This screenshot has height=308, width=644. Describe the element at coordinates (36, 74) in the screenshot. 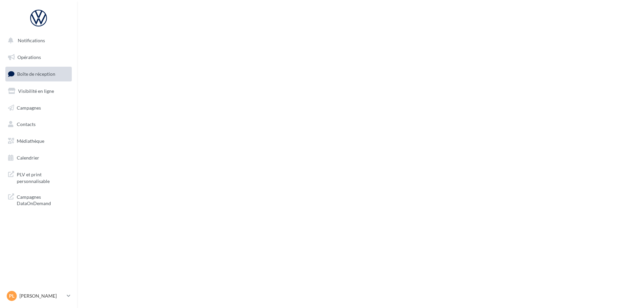

I see `span: Boîte de réception` at that location.